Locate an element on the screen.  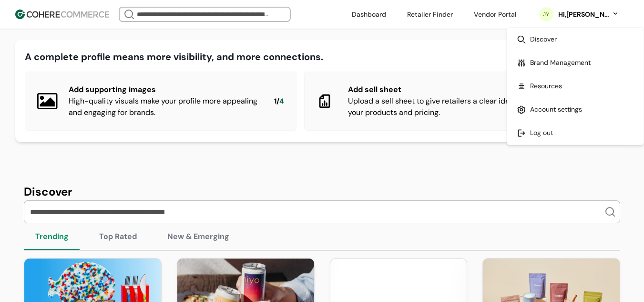
span: 4 is located at coordinates (282, 101).